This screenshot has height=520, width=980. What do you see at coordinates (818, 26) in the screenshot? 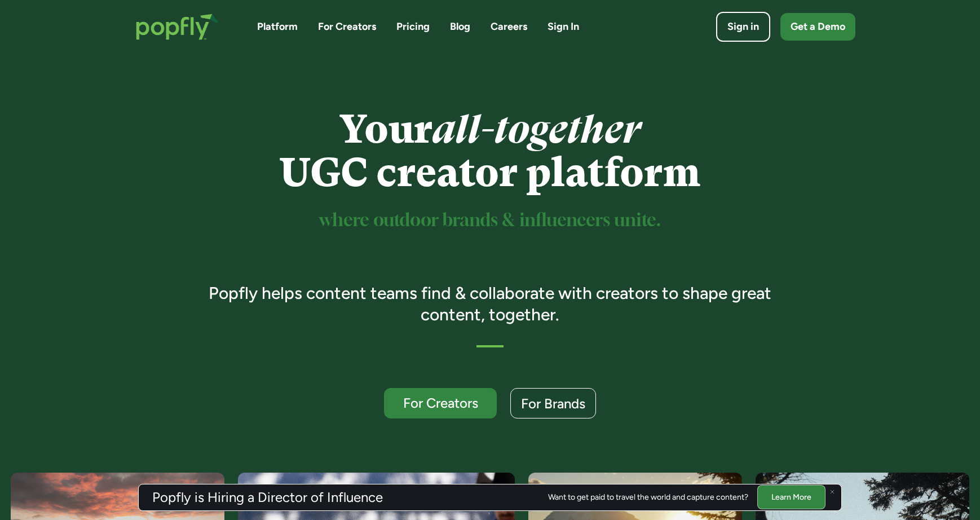
I see `a: Get a Demo` at bounding box center [818, 26].